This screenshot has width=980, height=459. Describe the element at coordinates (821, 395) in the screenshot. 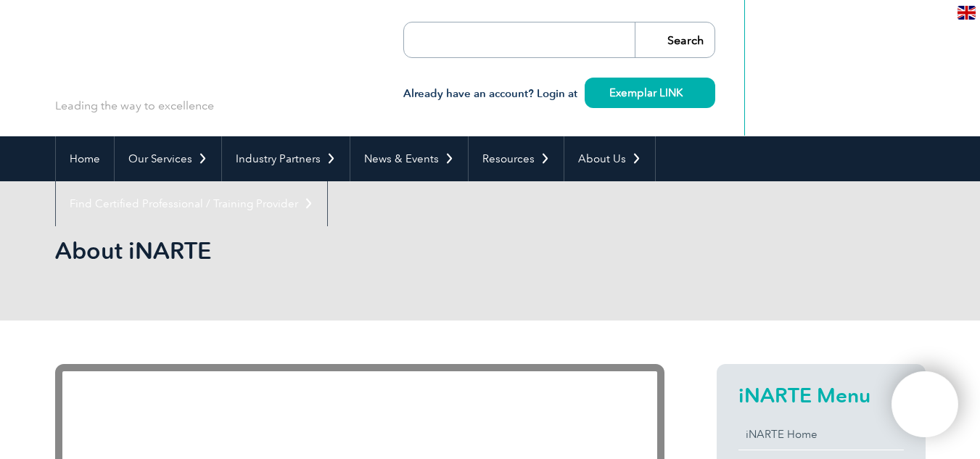

I see `h2: iNARTE Menu` at that location.